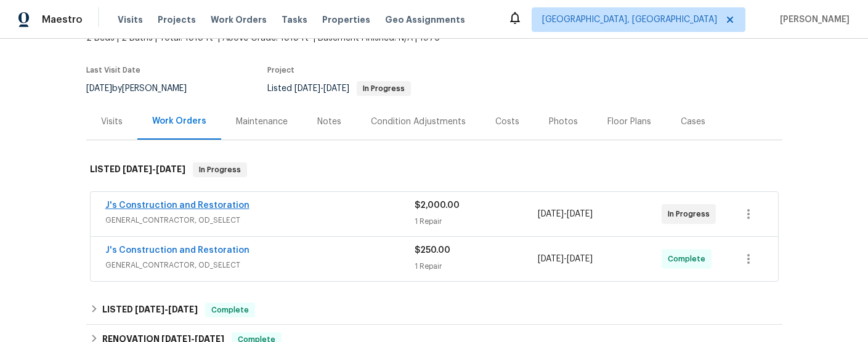 This screenshot has height=342, width=868. Describe the element at coordinates (238, 20) in the screenshot. I see `span: Work Orders` at that location.